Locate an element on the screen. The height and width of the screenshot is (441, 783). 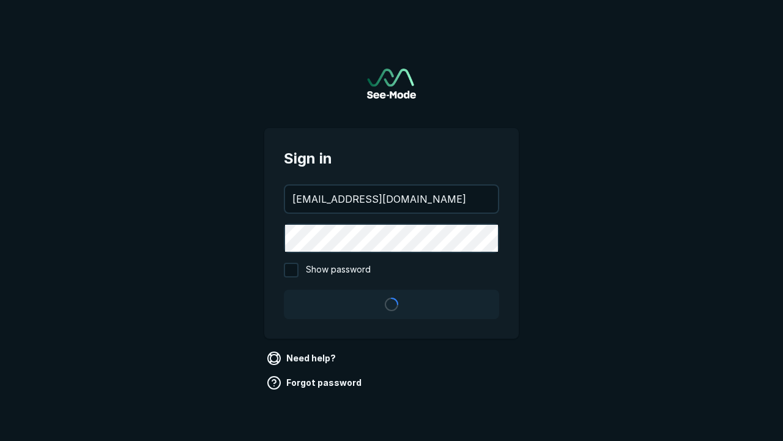
a: Forgot password is located at coordinates (315, 383).